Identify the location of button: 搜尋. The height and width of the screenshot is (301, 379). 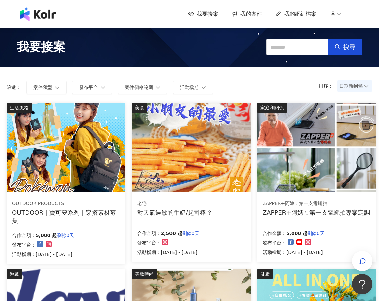
(345, 47).